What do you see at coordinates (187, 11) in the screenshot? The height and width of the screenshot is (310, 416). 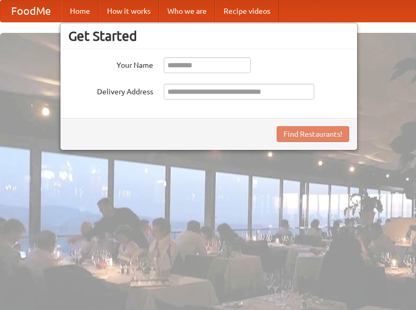 I see `a: Who we are` at bounding box center [187, 11].